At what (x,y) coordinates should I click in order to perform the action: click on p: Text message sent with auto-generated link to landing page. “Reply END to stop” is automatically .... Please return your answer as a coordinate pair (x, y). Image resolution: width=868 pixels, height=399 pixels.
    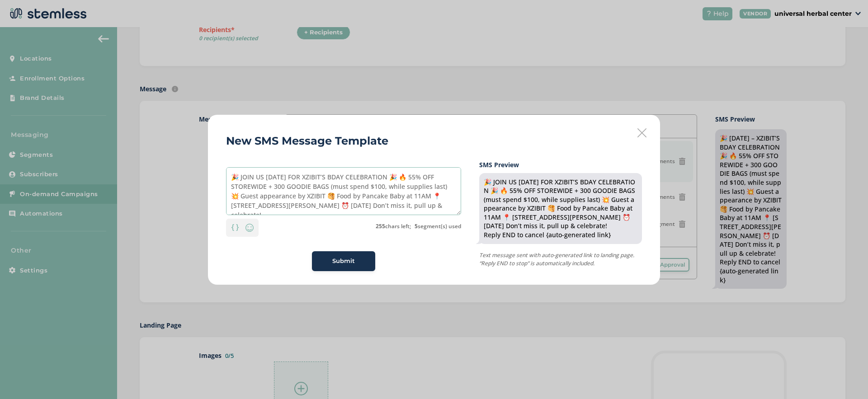
    Looking at the image, I should click on (561, 259).